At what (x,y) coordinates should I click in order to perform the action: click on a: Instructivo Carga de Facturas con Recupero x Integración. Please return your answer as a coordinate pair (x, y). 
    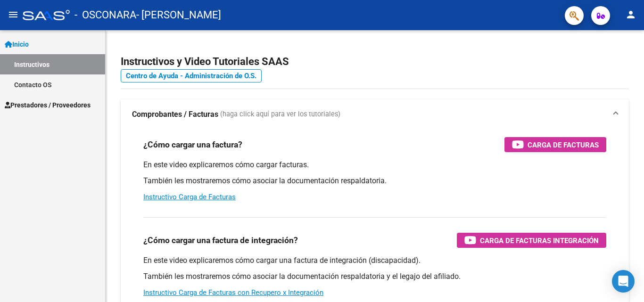
    Looking at the image, I should click on (233, 293).